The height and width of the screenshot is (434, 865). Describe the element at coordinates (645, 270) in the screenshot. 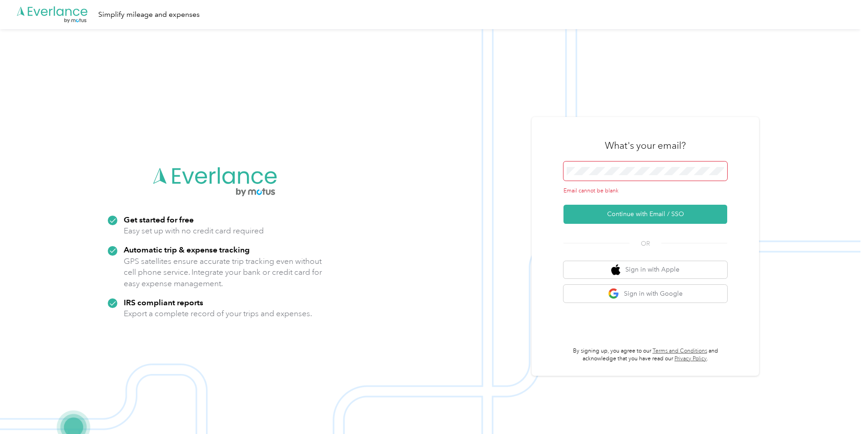

I see `button: apple logoSign in with Apple` at that location.